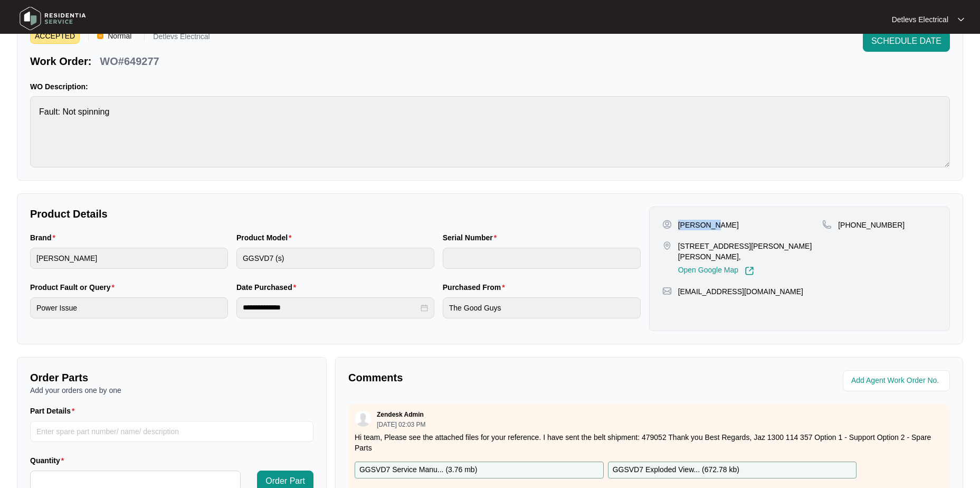 The height and width of the screenshot is (488, 980). Describe the element at coordinates (363, 419) in the screenshot. I see `img: user.svg` at that location.